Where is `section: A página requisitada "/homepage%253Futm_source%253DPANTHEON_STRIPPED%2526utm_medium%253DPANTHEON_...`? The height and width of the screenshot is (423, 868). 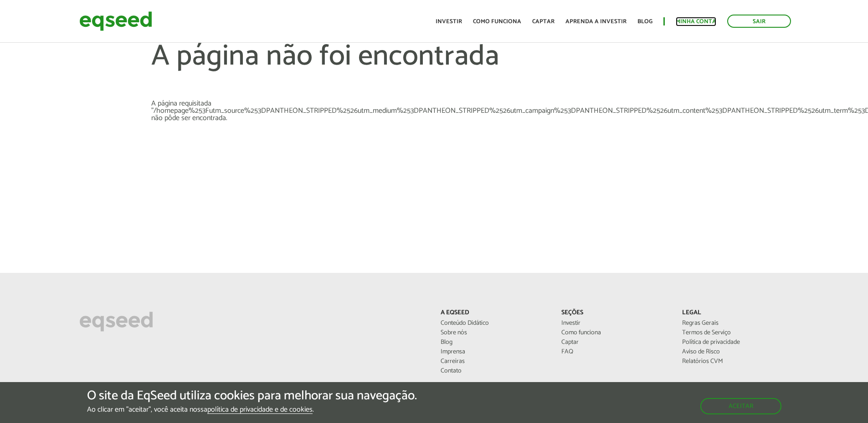
section: A página requisitada "/homepage%253Futm_source%253DPANTHEON_STRIPPED%2526utm_medium%253DPANTHEON_... is located at coordinates (434, 111).